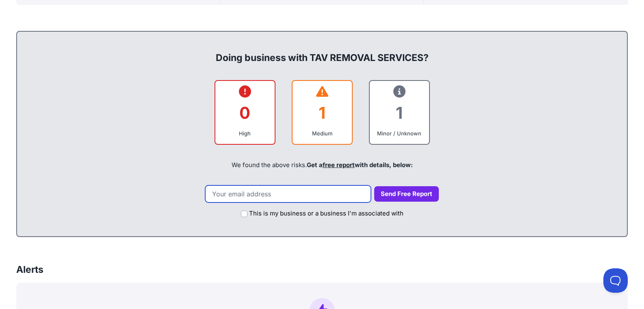 The image size is (644, 309). Describe the element at coordinates (359, 165) in the screenshot. I see `span: Get a with details, below:` at that location.